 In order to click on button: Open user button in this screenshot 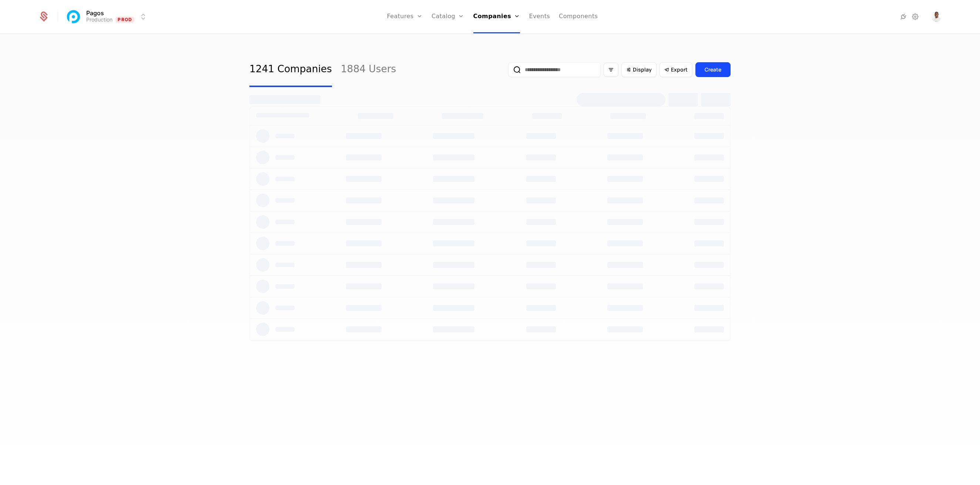, I will do `click(937, 17)`.